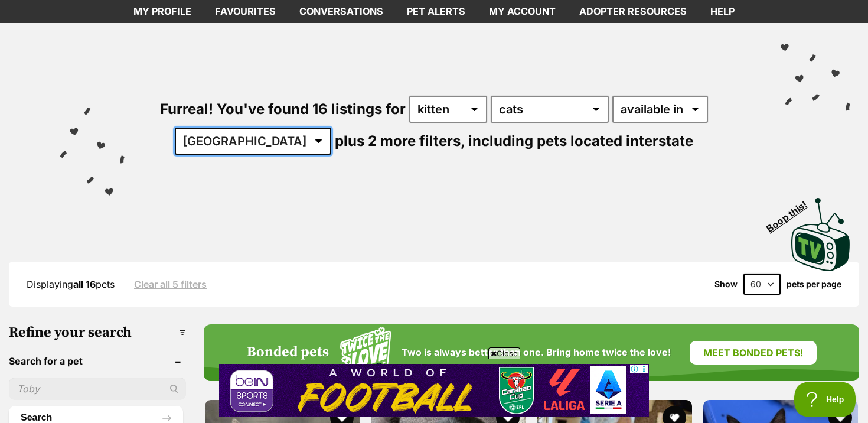 Image resolution: width=868 pixels, height=423 pixels. Describe the element at coordinates (287, 353) in the screenshot. I see `h4: Bonded pets` at that location.